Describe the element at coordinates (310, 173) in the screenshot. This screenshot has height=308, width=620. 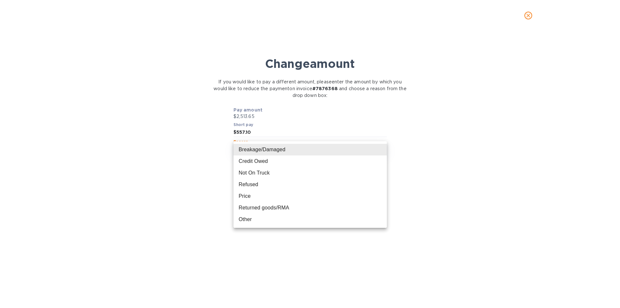
I see `li: Not On Truck` at that location.